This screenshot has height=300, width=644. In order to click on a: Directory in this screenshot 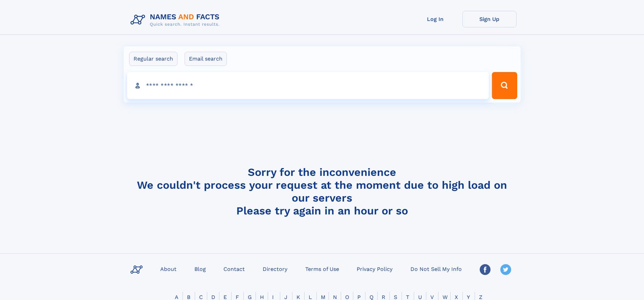, I will do `click(275, 269)`.